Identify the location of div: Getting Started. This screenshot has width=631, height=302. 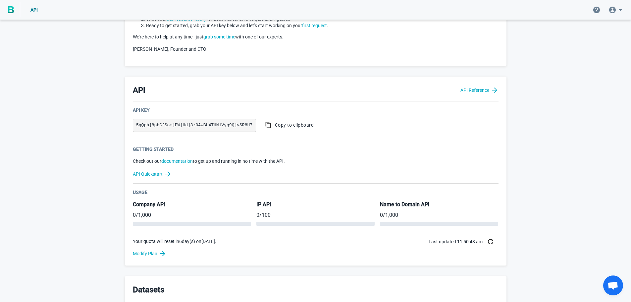
(316, 149).